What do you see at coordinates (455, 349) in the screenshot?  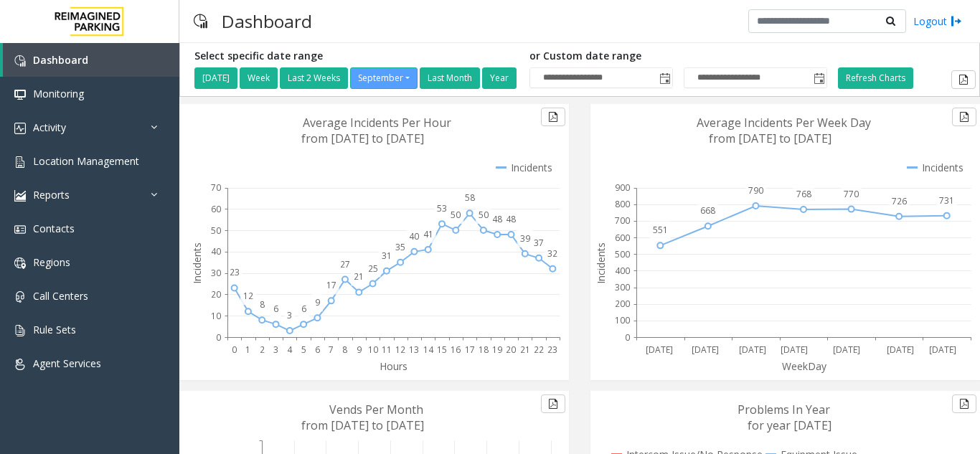 I see `text: 16` at bounding box center [455, 349].